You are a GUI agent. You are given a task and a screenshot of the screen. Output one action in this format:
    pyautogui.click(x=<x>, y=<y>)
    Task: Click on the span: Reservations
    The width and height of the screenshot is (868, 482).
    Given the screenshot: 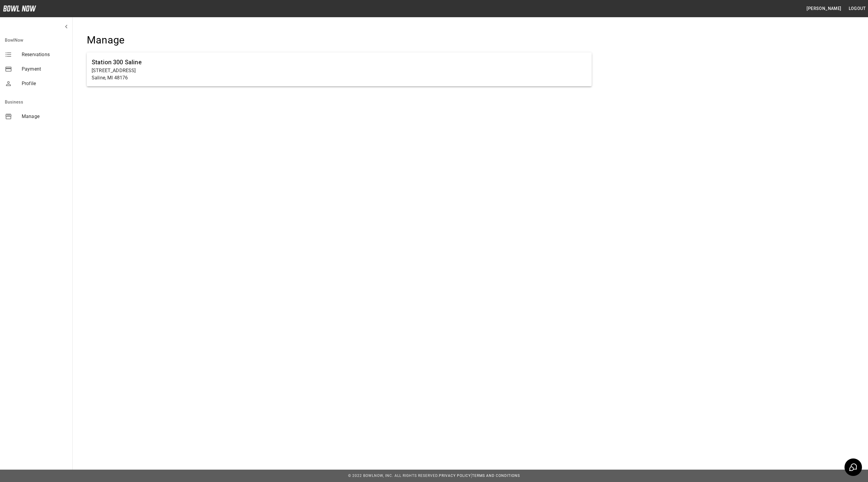 What is the action you would take?
    pyautogui.click(x=45, y=55)
    